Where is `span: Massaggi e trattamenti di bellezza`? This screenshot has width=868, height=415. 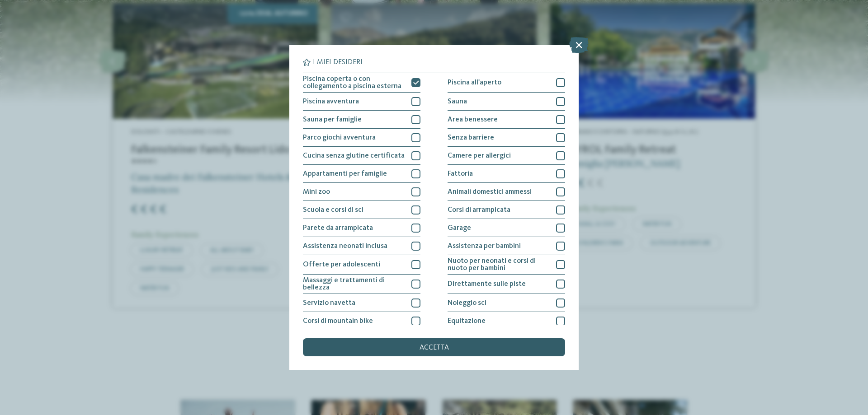 span: Massaggi e trattamenti di bellezza is located at coordinates (354, 284).